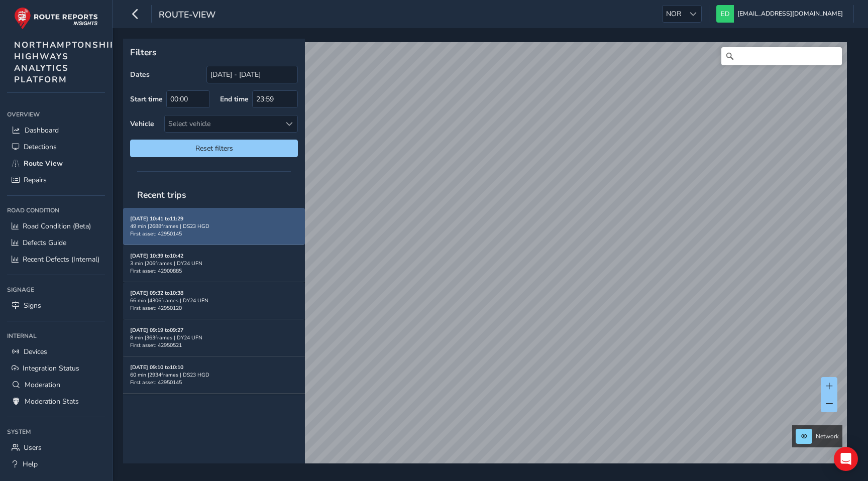 The width and height of the screenshot is (868, 481). I want to click on span: Detections, so click(40, 147).